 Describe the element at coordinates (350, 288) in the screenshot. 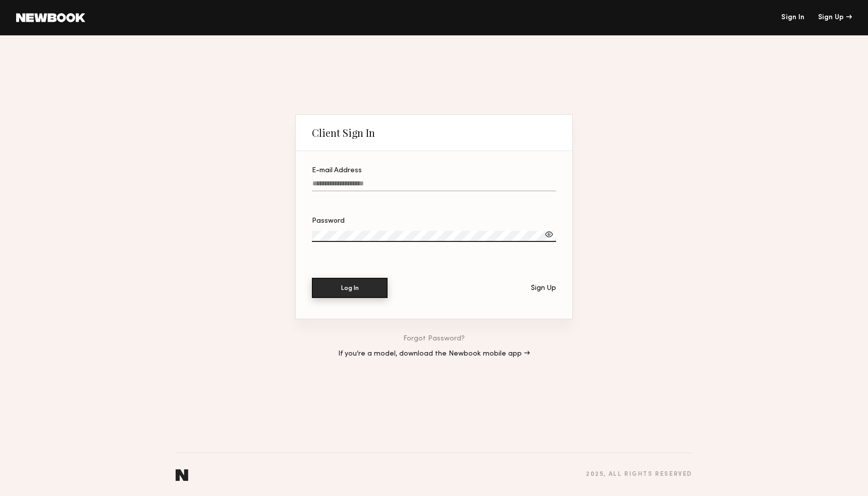

I see `button: Log In` at that location.